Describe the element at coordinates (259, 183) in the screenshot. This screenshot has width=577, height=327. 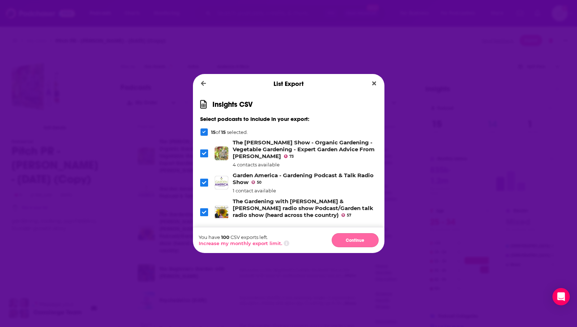
I see `span: 50` at that location.